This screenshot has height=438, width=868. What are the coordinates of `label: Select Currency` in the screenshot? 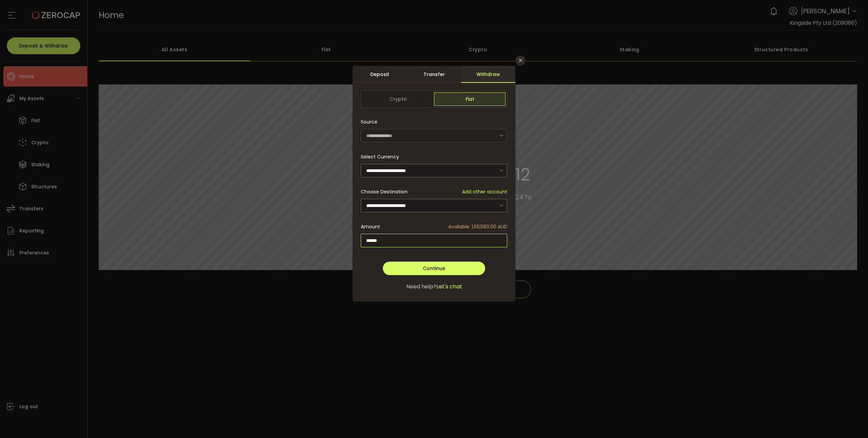 It's located at (382, 157).